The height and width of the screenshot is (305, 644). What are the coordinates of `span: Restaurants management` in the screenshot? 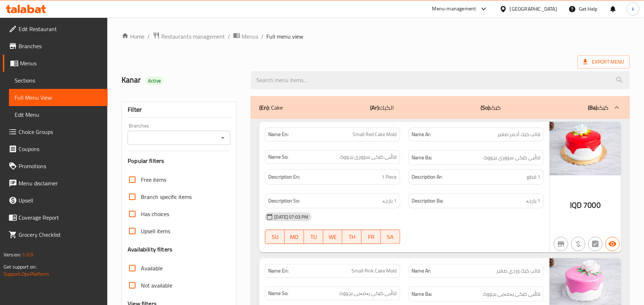 It's located at (193, 37).